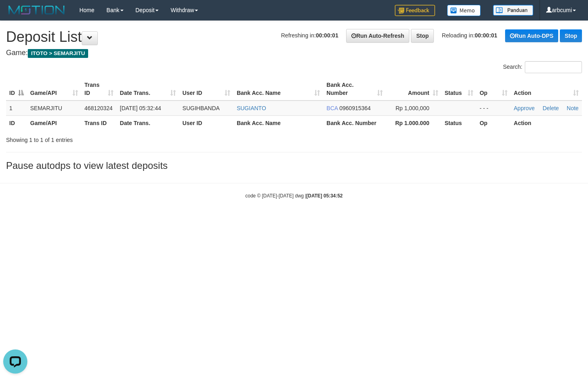  What do you see at coordinates (354, 123) in the screenshot?
I see `th: Bank Acc. Number` at bounding box center [354, 123].